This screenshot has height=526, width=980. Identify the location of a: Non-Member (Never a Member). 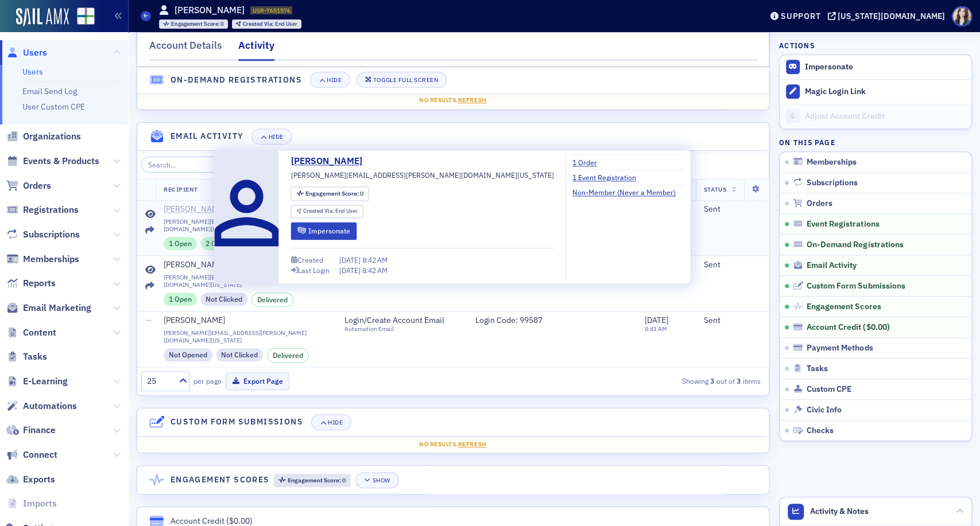
(628, 193).